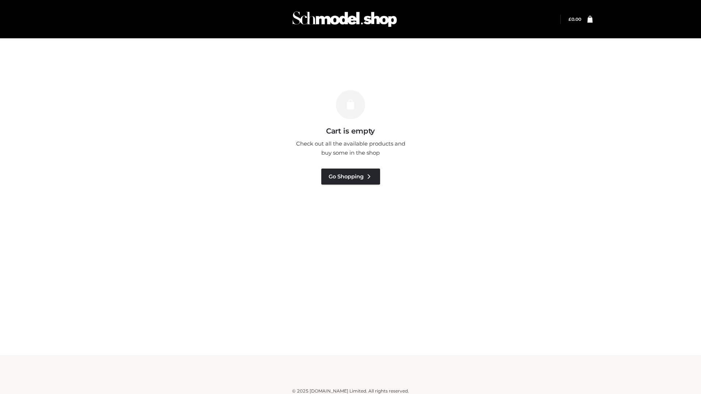 This screenshot has height=394, width=701. What do you see at coordinates (350, 177) in the screenshot?
I see `a: Go Shopping` at bounding box center [350, 177].